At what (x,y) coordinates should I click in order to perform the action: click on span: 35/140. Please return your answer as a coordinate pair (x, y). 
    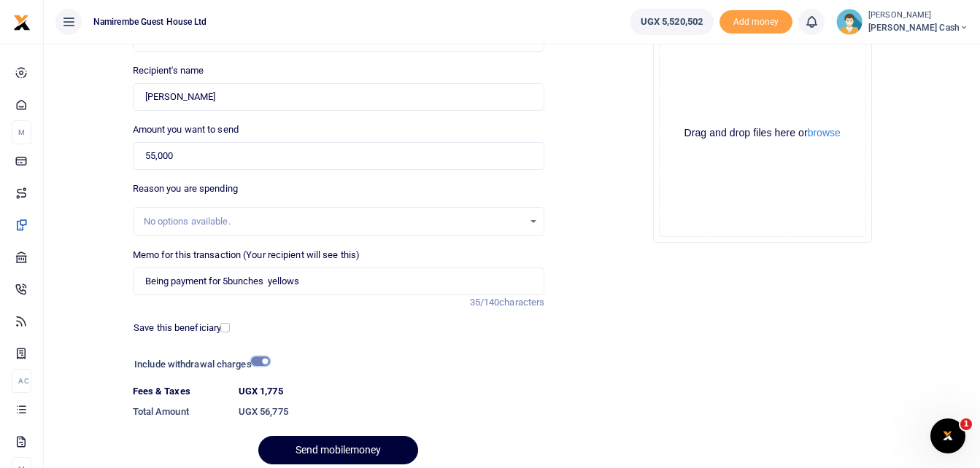
    Looking at the image, I should click on (484, 302).